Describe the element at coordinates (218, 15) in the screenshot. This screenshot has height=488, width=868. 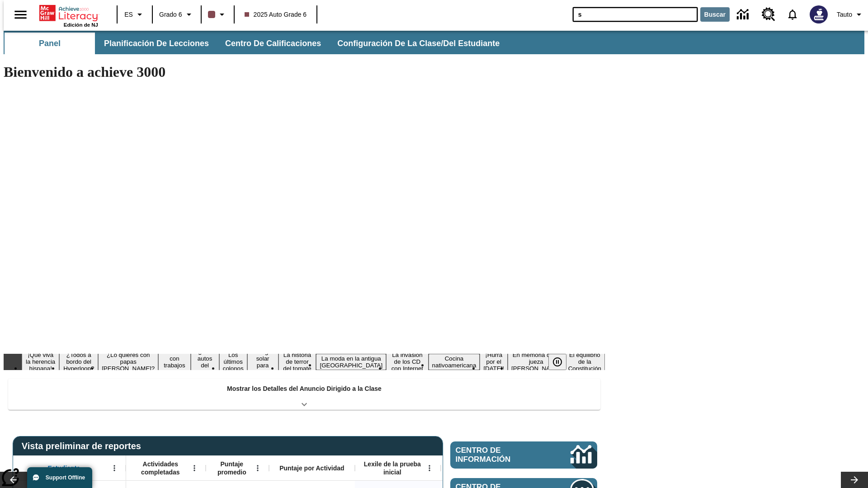
I see `button: El color de la clase es café oscuro. Cambiar el color de la clase.` at that location.